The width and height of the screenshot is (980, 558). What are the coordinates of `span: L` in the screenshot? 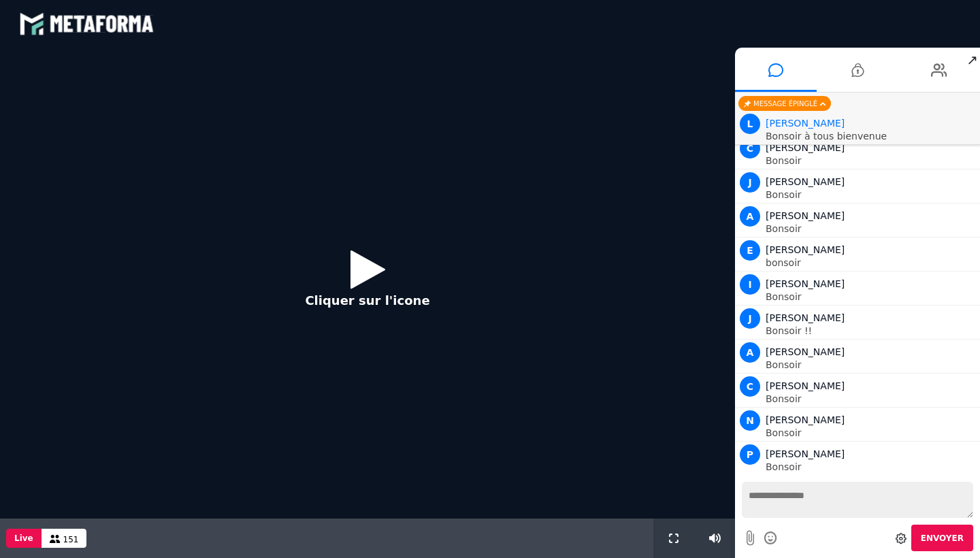 It's located at (750, 124).